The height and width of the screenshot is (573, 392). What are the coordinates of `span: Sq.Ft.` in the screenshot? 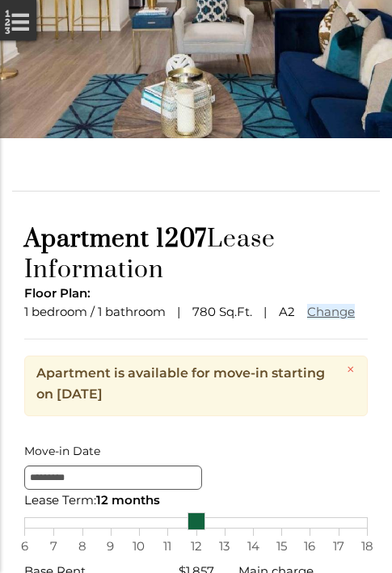 It's located at (235, 312).